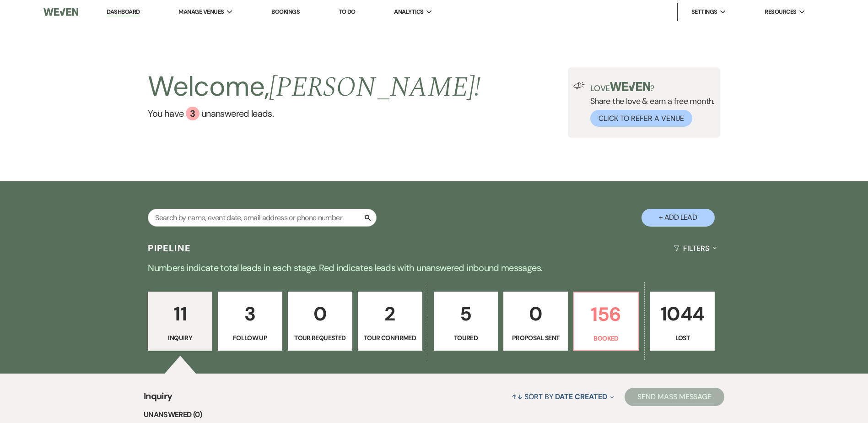  I want to click on div: 3, so click(193, 114).